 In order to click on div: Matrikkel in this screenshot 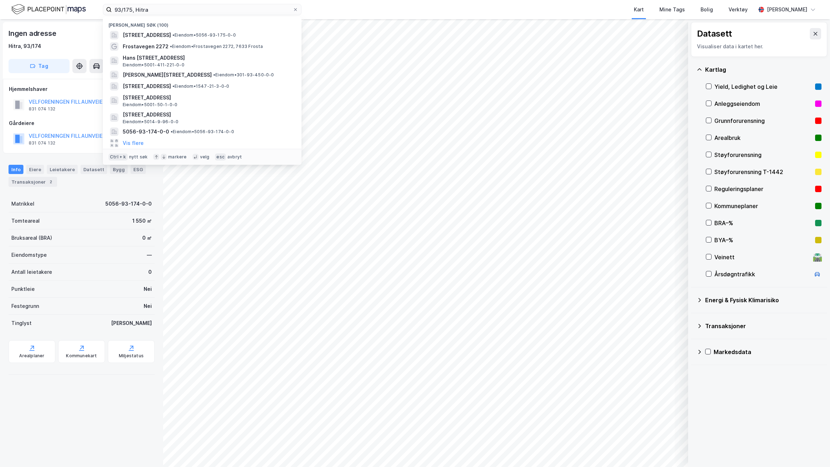, I will do `click(23, 204)`.